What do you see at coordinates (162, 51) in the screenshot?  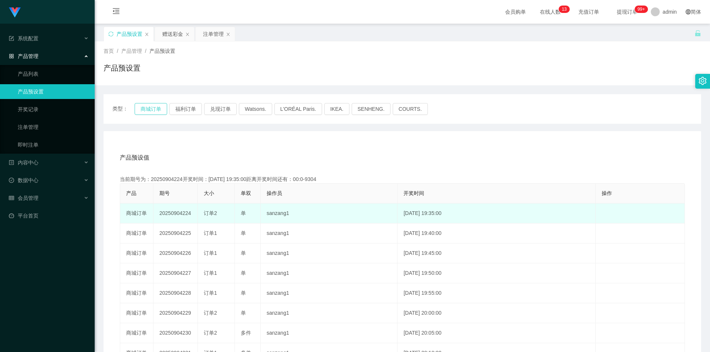 I see `span: 产品预设置` at bounding box center [162, 51].